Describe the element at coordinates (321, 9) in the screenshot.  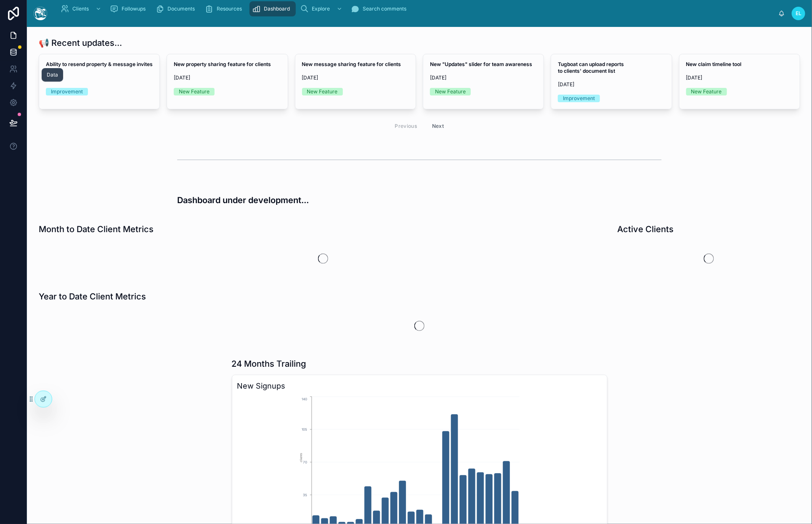
I see `a: Explore` at that location.